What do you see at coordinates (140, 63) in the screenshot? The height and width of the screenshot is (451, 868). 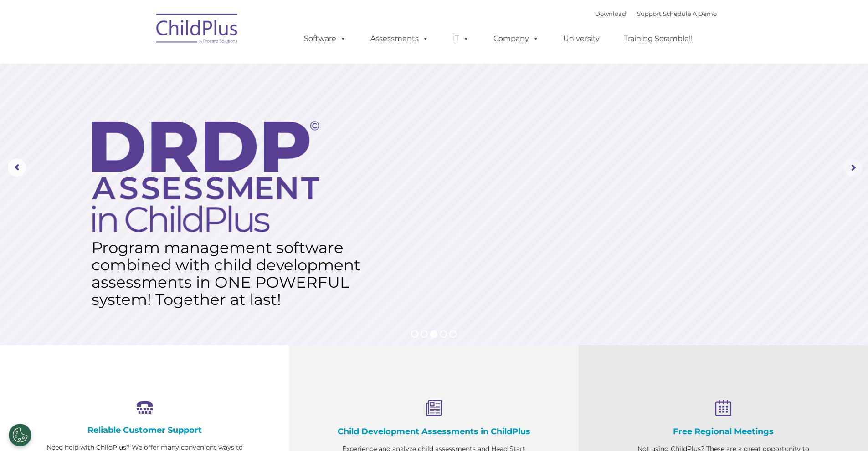 I see `span: Last name` at bounding box center [140, 63].